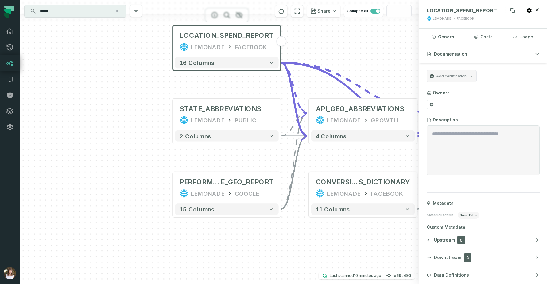 This screenshot has height=284, width=547. I want to click on span: 8, so click(467, 257).